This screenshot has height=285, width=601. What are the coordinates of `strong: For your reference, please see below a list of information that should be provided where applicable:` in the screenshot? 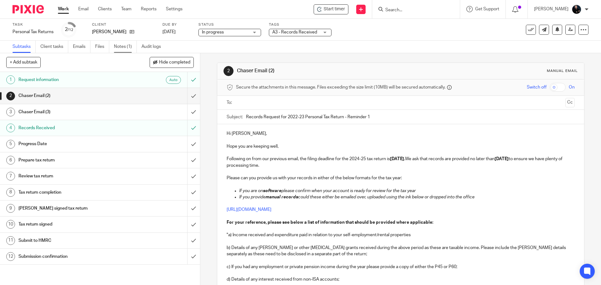 It's located at (330, 223).